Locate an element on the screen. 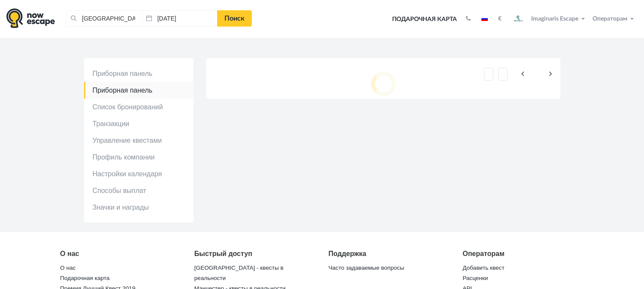  input: Дата is located at coordinates (180, 19).